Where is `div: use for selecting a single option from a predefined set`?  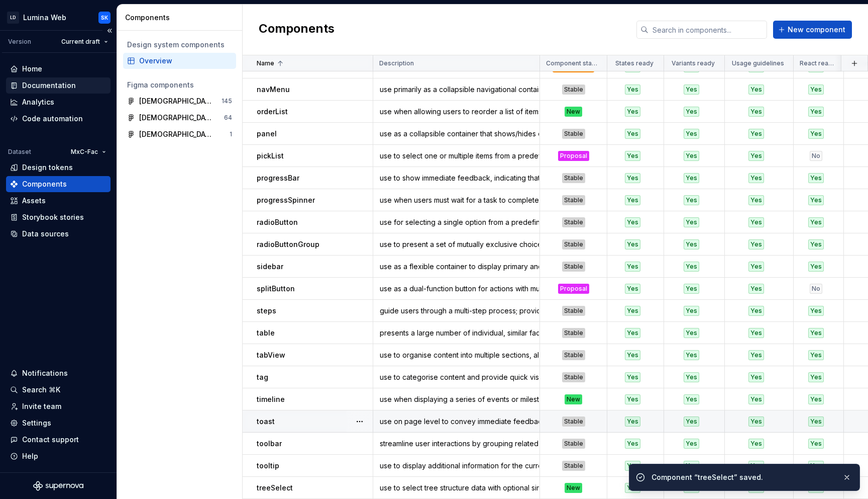 div: use for selecting a single option from a predefined set is located at coordinates (456, 223).